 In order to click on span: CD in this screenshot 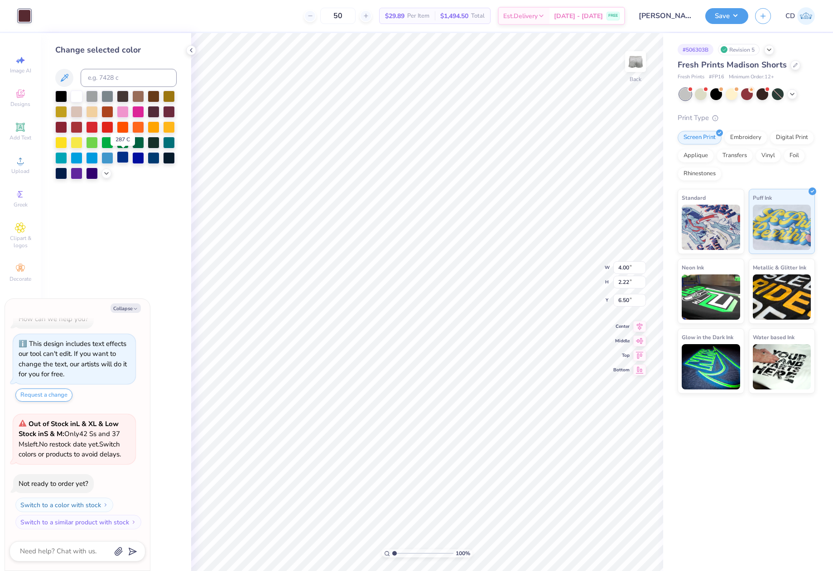, I will do `click(790, 16)`.